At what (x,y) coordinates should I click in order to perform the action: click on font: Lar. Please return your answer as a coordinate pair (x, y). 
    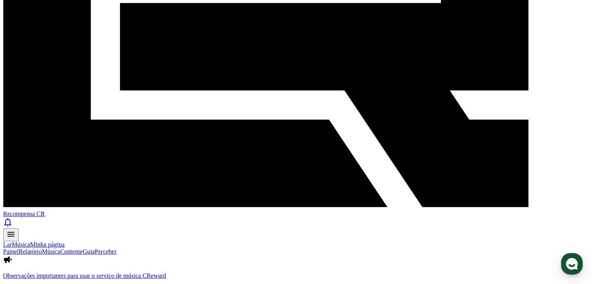
    Looking at the image, I should click on (7, 245).